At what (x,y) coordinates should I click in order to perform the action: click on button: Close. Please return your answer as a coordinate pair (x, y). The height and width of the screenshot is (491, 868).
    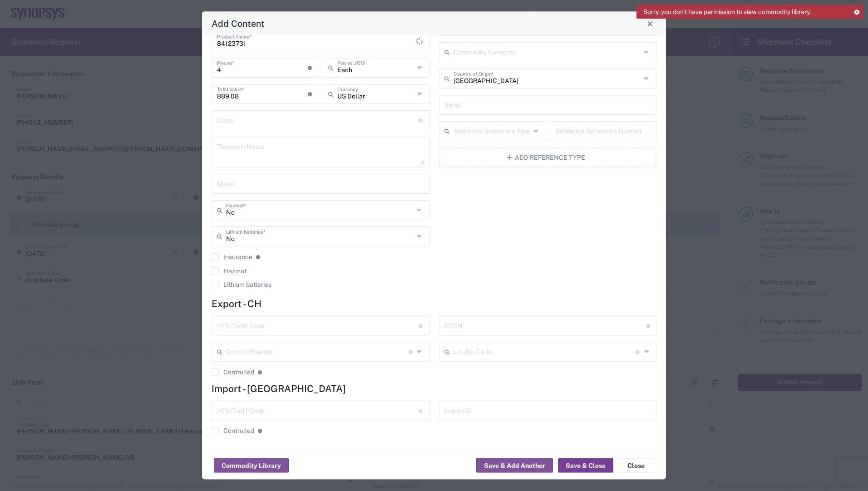
    Looking at the image, I should click on (636, 466).